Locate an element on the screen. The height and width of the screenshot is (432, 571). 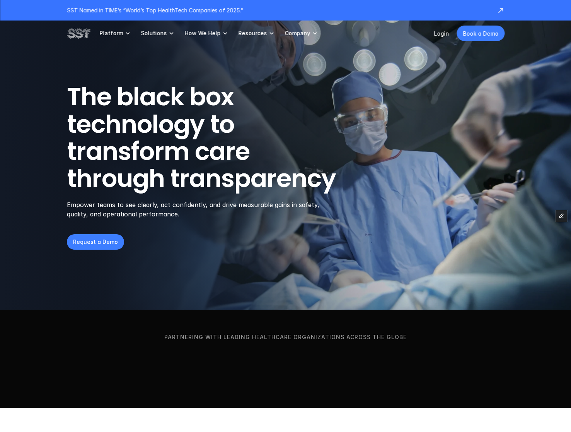
p: Platform is located at coordinates (111, 33).